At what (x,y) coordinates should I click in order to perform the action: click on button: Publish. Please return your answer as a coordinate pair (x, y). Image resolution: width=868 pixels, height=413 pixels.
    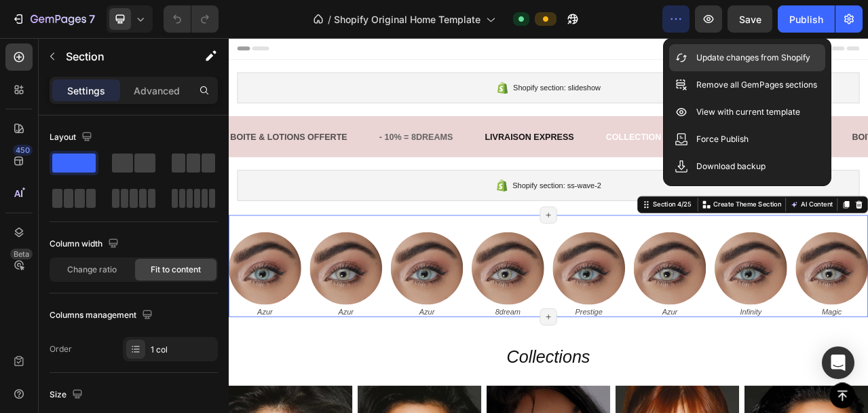
    Looking at the image, I should click on (806, 19).